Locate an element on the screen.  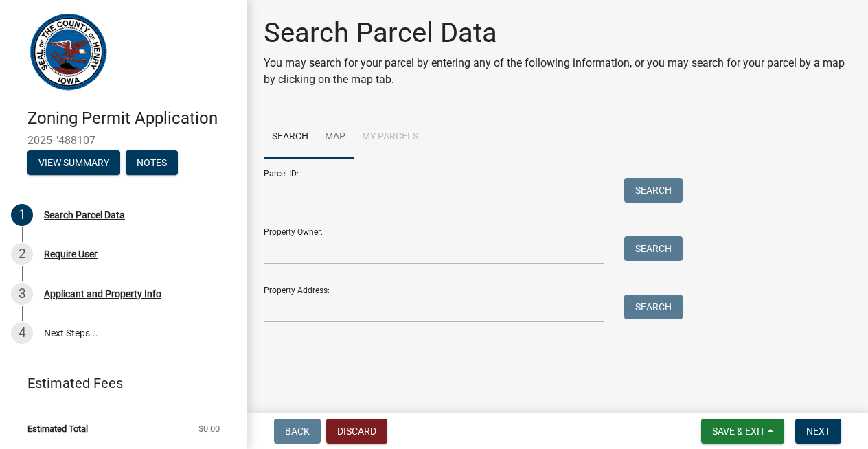
div: 3 is located at coordinates (22, 293).